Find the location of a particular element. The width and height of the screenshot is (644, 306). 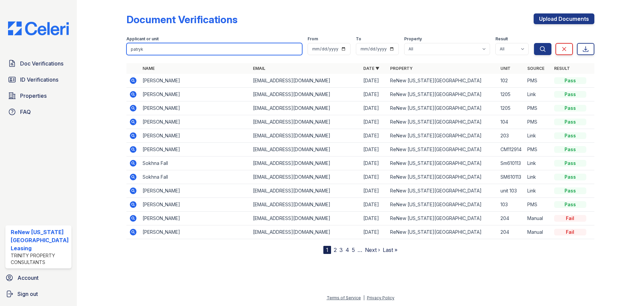

a: Date ▼ is located at coordinates (371, 68).